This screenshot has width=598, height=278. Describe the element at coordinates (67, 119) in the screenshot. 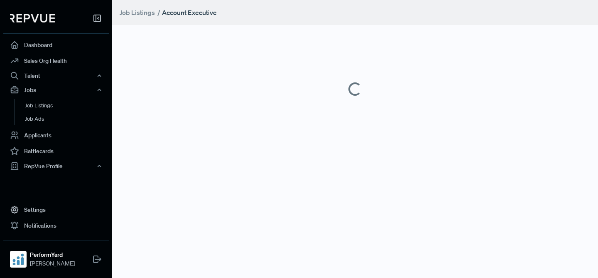

I see `a: Job Ads` at that location.